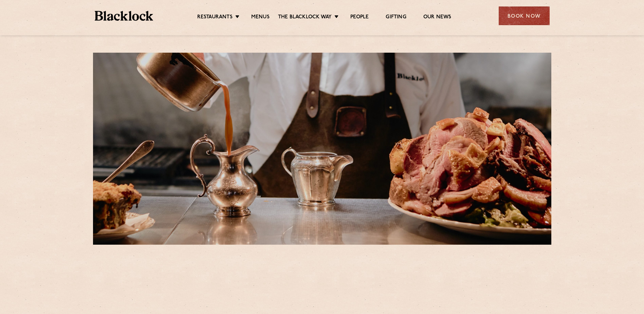  Describe the element at coordinates (305, 18) in the screenshot. I see `a: The Blacklock Way` at that location.